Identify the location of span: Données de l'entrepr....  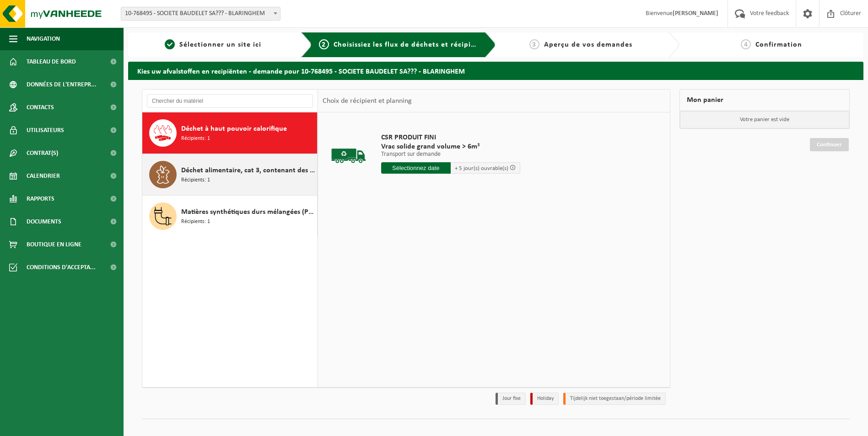
(61, 85).